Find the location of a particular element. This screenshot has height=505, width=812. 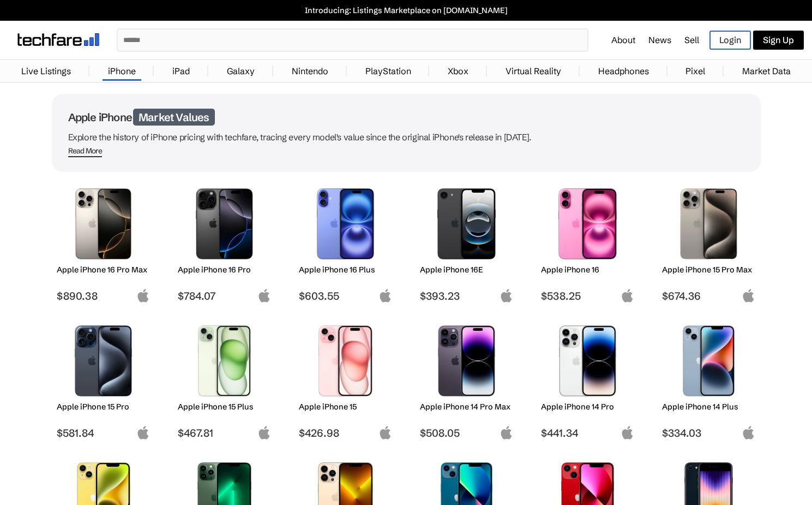

a: iPhone 15 Pro Apple iPhone 15 Pro $581.84 apple-logo is located at coordinates (103, 379).